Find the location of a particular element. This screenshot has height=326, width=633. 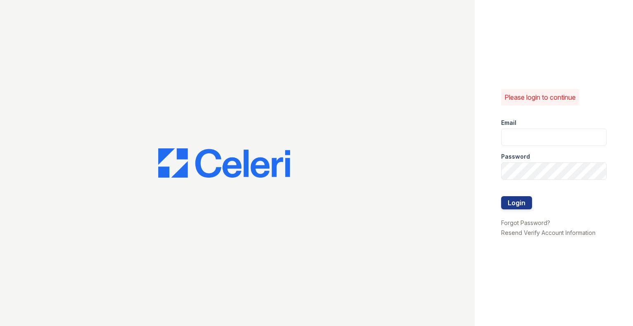

a: Forgot Password? is located at coordinates (525, 222).